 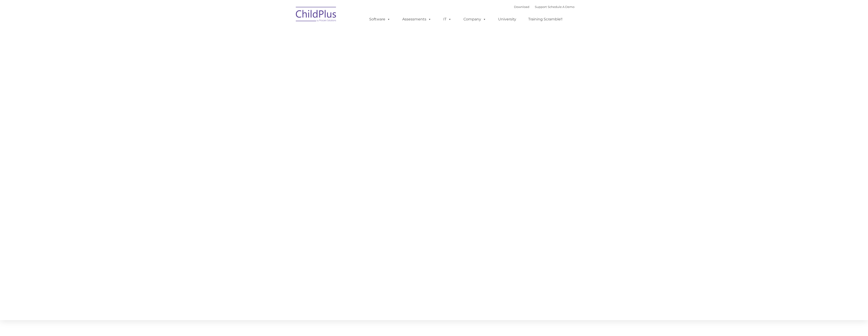 I want to click on a: Training Scramble!!, so click(x=546, y=20).